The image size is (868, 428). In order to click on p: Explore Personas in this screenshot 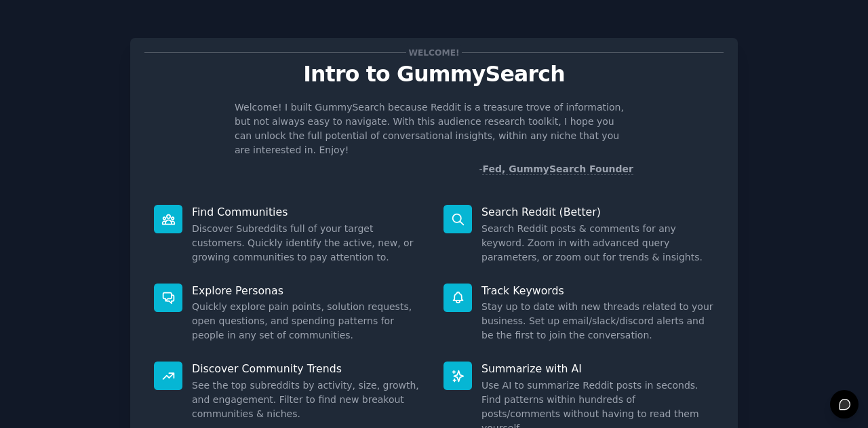, I will do `click(308, 290)`.